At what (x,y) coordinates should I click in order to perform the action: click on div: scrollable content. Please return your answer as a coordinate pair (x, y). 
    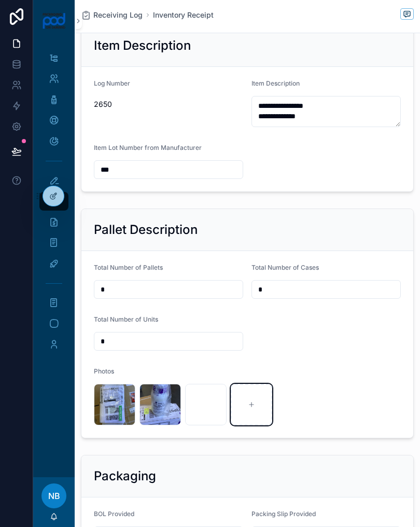
    Looking at the image, I should click on (54, 204).